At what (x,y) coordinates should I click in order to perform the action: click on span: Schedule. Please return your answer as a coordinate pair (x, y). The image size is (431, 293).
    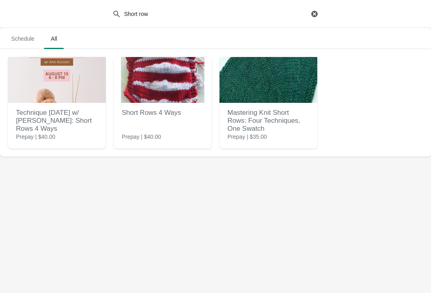
    Looking at the image, I should click on (23, 39).